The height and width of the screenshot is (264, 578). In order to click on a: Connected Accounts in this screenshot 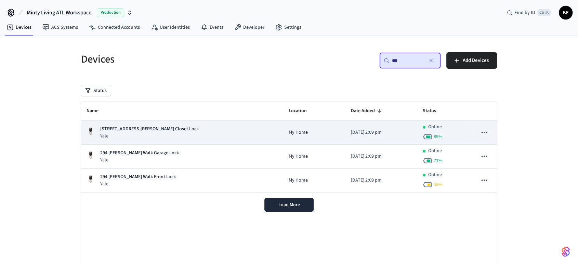, I will do `click(114, 27)`.